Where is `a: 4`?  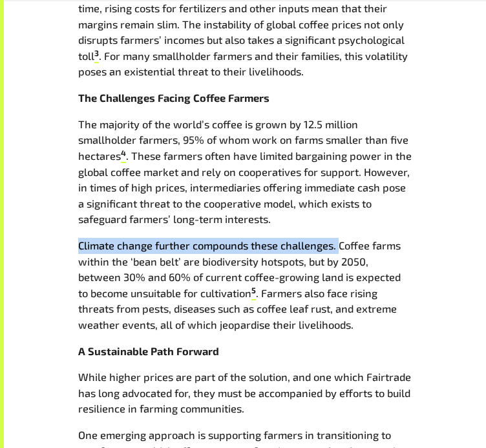 a: 4 is located at coordinates (123, 156).